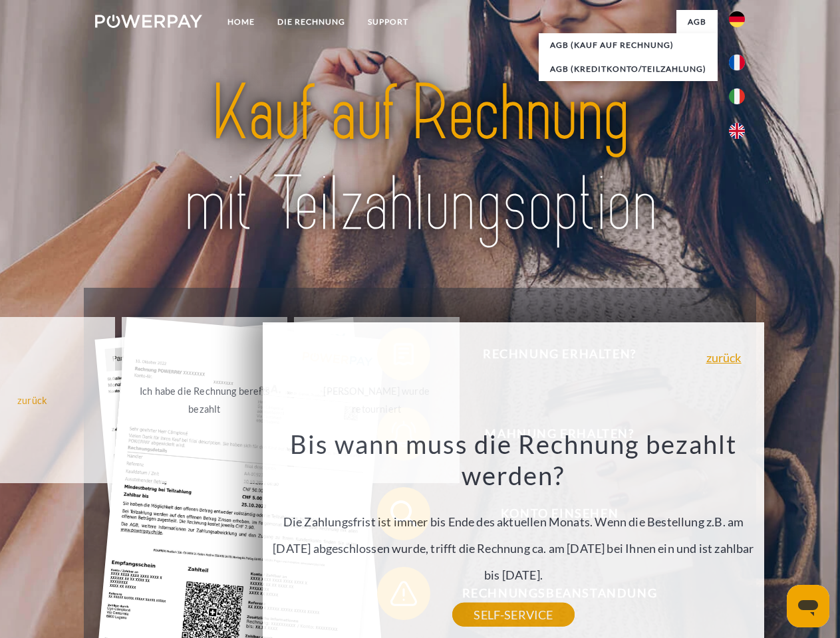  What do you see at coordinates (737, 96) in the screenshot?
I see `img: it` at bounding box center [737, 96].